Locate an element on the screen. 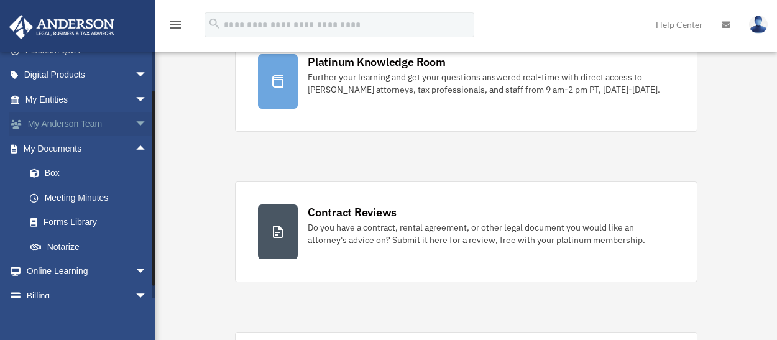  a: My Anderson Teamarrow_drop_down is located at coordinates (87, 124).